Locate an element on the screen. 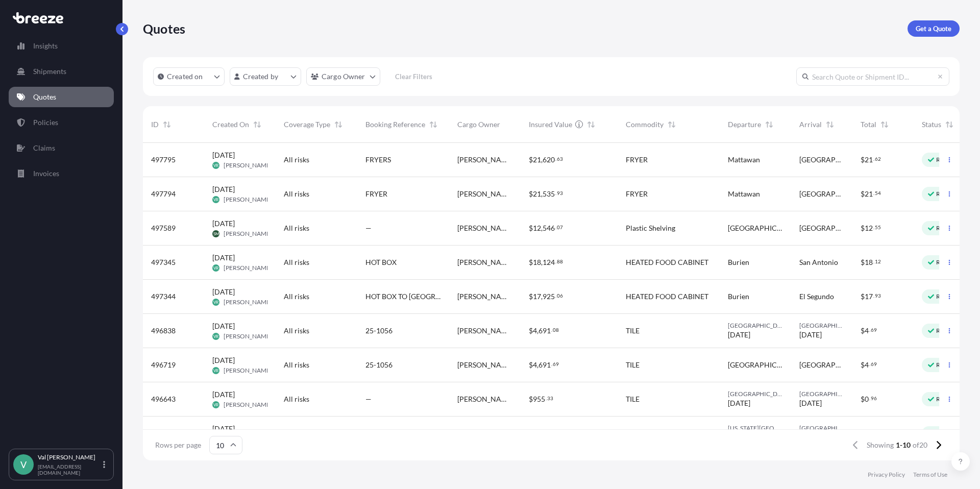 The width and height of the screenshot is (980, 489). span: 25-1056 is located at coordinates (378, 365).